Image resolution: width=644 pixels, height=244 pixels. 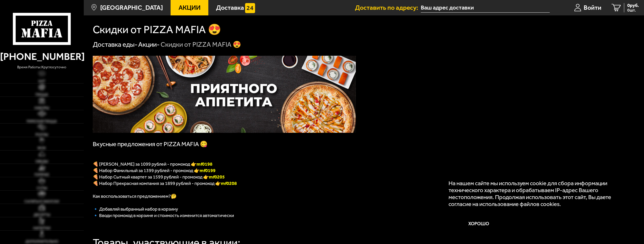 What do you see at coordinates (42, 95) in the screenshot?
I see `span: Пицца` at bounding box center [42, 95].